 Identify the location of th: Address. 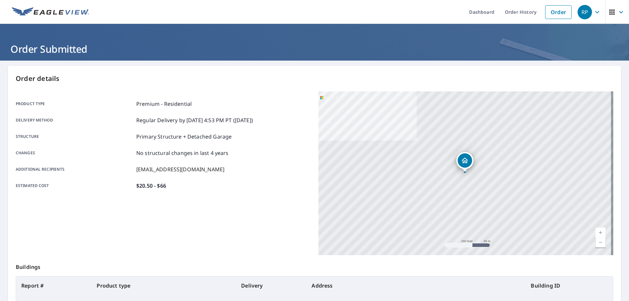
(416, 286).